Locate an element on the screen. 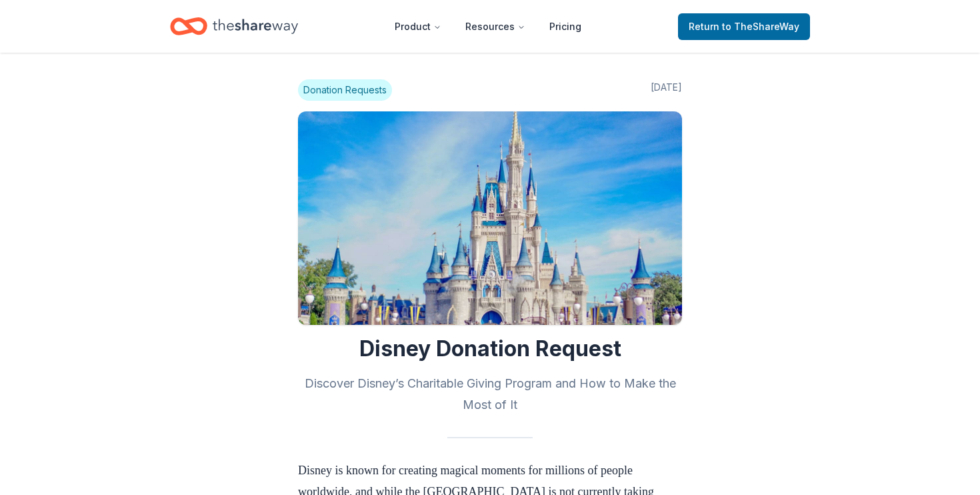 The height and width of the screenshot is (495, 980). h2: Discover Disney’s Charitable Giving Program and How to Make the Most of It is located at coordinates (490, 394).